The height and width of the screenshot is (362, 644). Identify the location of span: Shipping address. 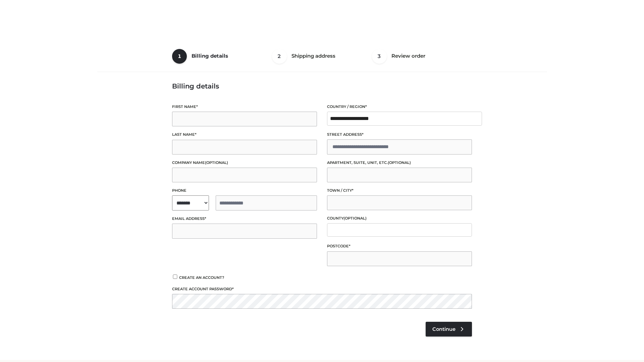
(313, 56).